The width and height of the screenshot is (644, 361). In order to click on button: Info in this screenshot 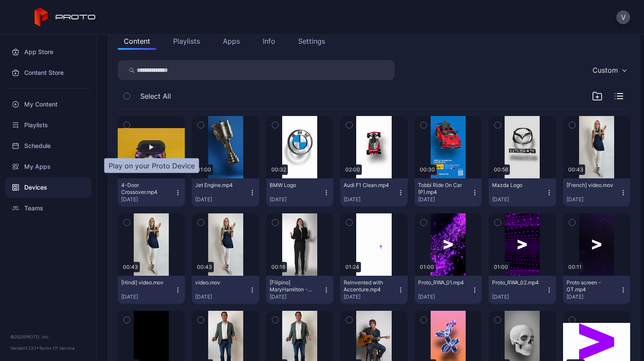, I will do `click(269, 41)`.